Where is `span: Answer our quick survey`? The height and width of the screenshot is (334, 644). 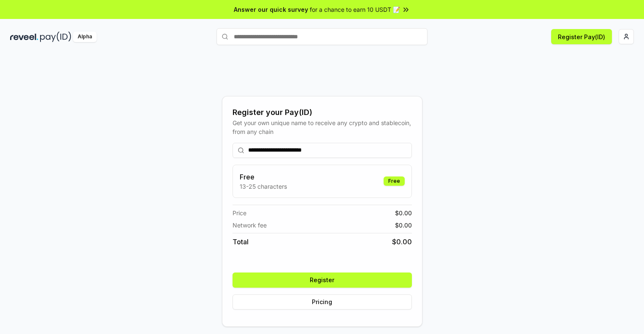 span: Answer our quick survey is located at coordinates (271, 9).